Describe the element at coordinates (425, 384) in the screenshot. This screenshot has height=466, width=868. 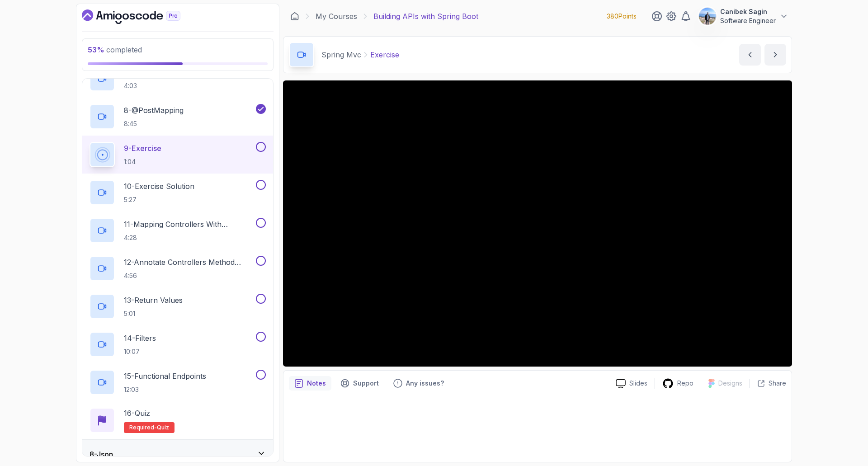
I see `p: Any issues?` at that location.